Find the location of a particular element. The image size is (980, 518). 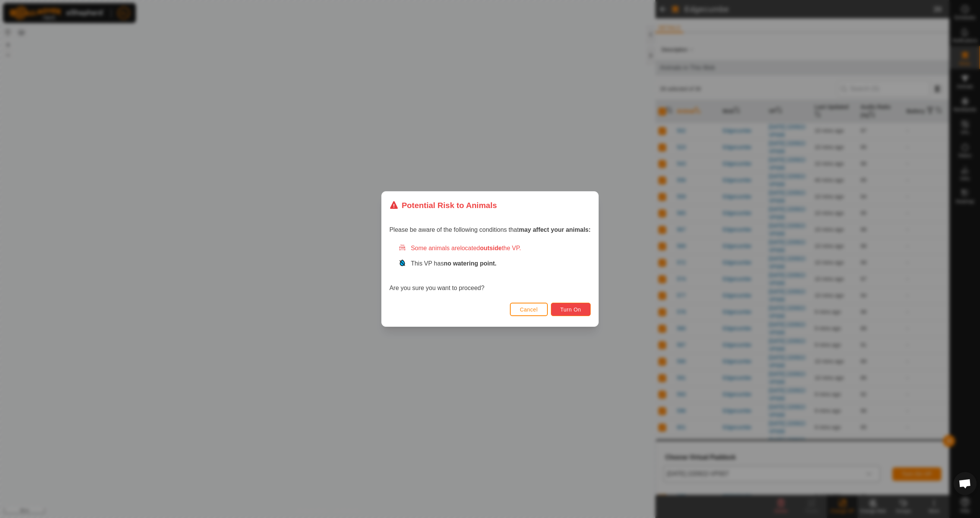

div: Potential Risk to Animals is located at coordinates (443, 205).